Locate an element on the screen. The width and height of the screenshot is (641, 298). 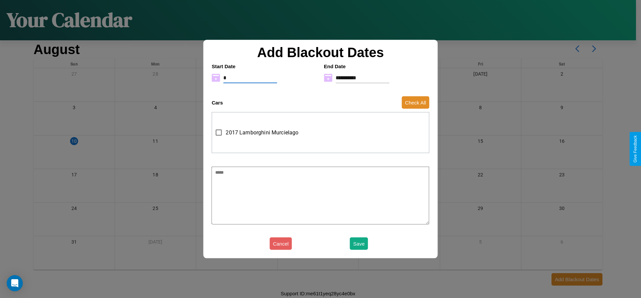
h2: Add Blackout Dates is located at coordinates (320, 52).